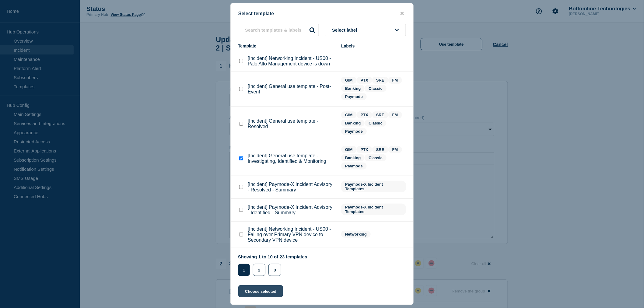 The width and height of the screenshot is (644, 308). I want to click on input: [Incident] General use template - Post-Event checkbox, so click(241, 89).